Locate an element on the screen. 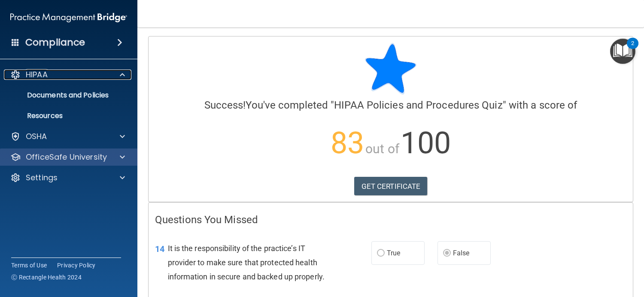  a: GET CERTIFICATE is located at coordinates (390, 186).